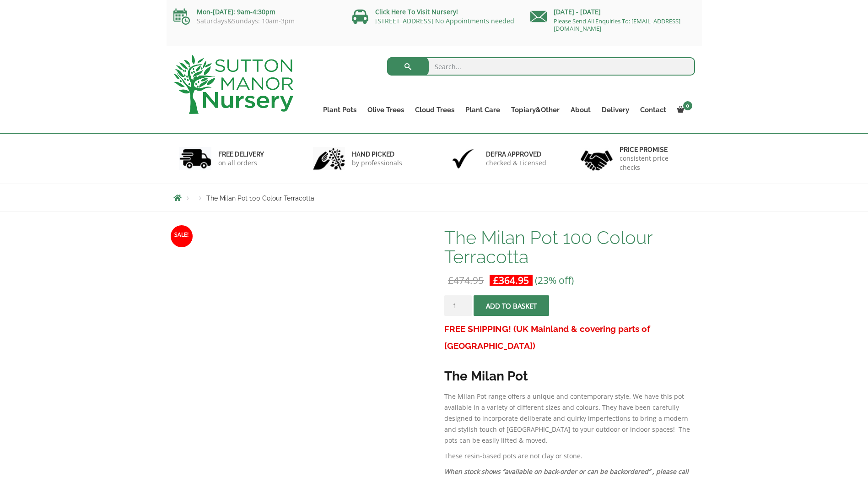 Image resolution: width=868 pixels, height=478 pixels. What do you see at coordinates (241, 163) in the screenshot?
I see `p: on all orders` at bounding box center [241, 163].